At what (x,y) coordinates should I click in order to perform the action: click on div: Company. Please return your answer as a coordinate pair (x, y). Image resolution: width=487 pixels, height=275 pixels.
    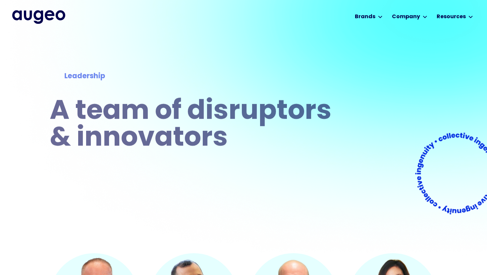
    Looking at the image, I should click on (406, 17).